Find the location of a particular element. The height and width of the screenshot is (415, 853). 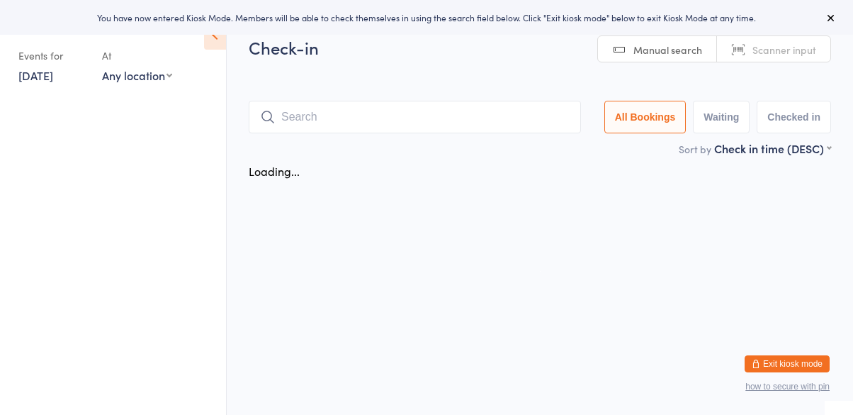

div: Check in time (DESC) is located at coordinates (772, 148).